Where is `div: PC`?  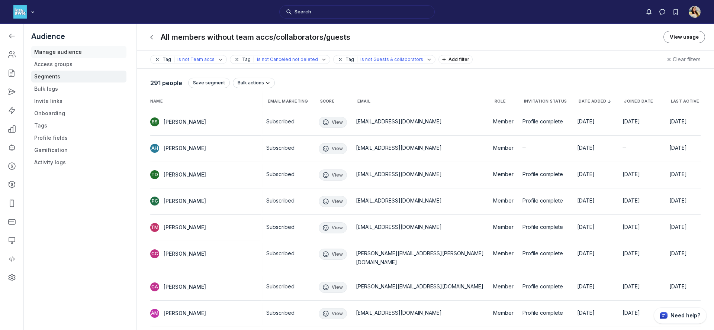 div: PC is located at coordinates (155, 201).